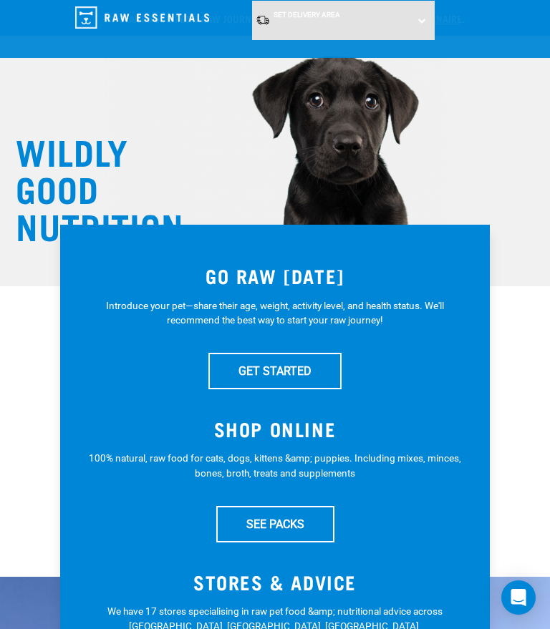 The height and width of the screenshot is (629, 550). Describe the element at coordinates (263, 20) in the screenshot. I see `img: van-moving.png` at that location.